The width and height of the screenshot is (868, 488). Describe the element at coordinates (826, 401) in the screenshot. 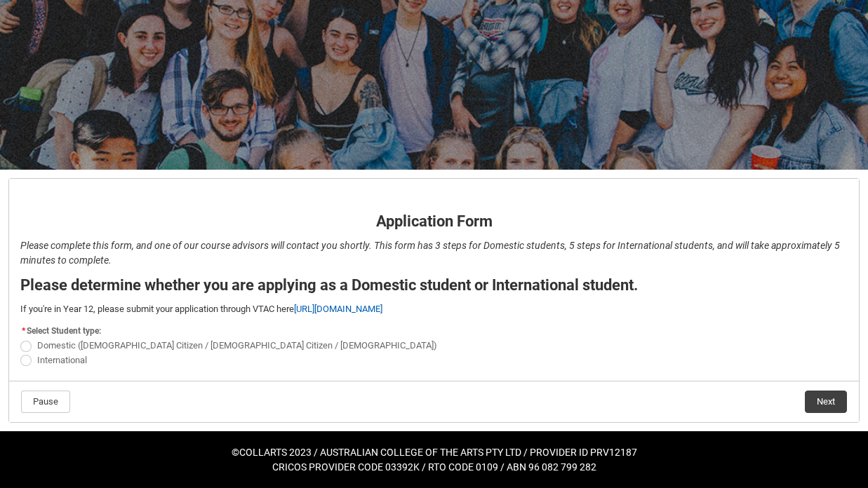

I see `button: Next` at that location.